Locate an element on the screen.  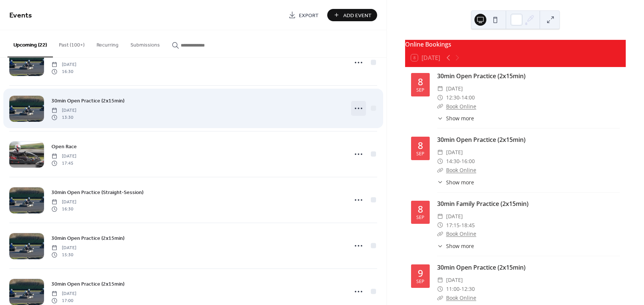
span: Open Race is located at coordinates (64, 147).